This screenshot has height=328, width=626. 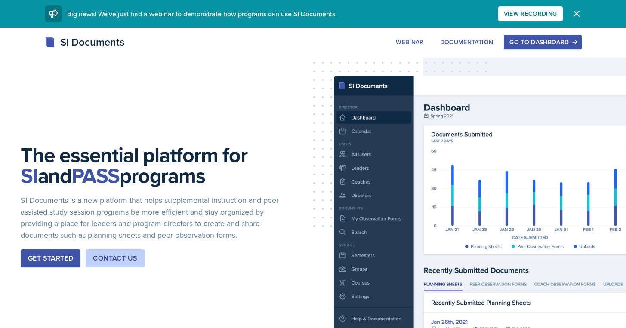 I want to click on button: Go to Dashboard, so click(x=543, y=42).